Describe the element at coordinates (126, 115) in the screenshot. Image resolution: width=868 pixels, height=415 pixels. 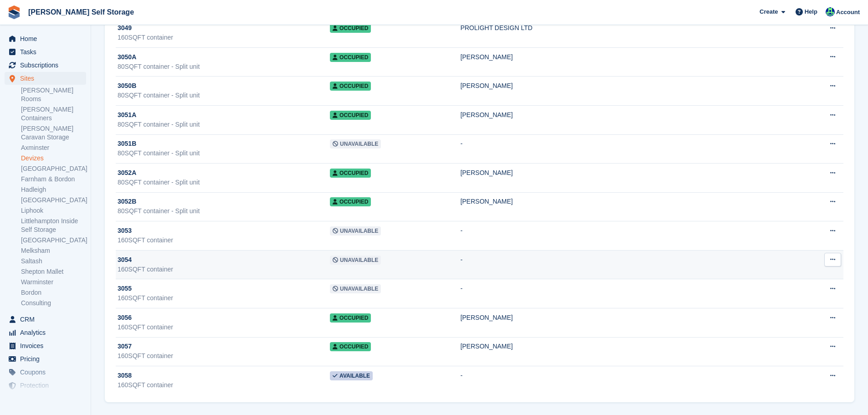
I see `span: 3051A` at that location.